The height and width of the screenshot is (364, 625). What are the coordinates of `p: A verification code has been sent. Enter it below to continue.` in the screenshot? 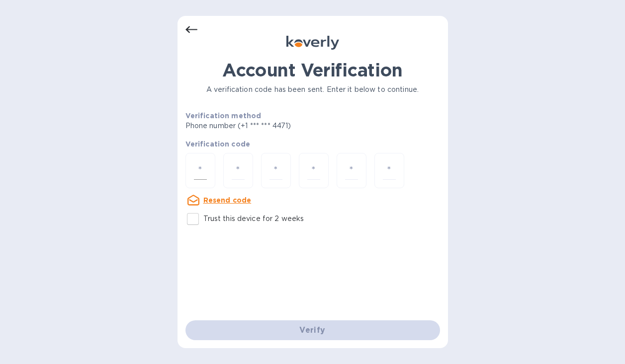 It's located at (313, 89).